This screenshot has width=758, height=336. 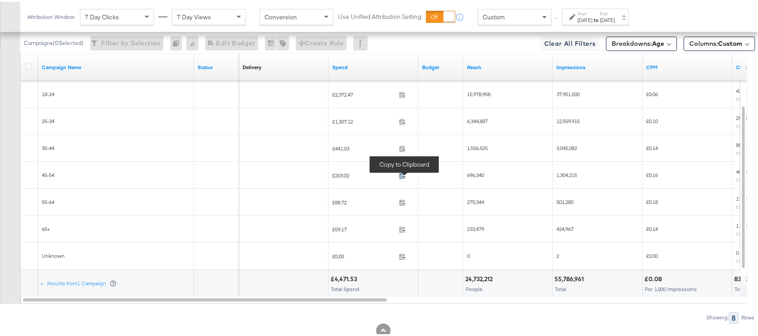 I want to click on span: 35-44, so click(x=48, y=146).